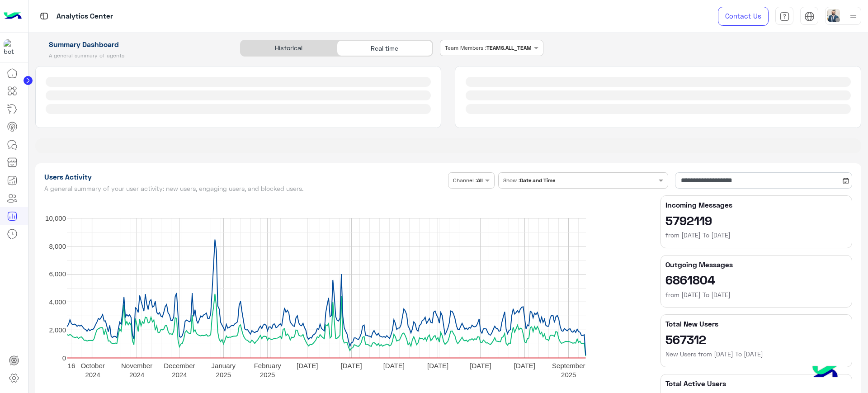  What do you see at coordinates (756, 339) in the screenshot?
I see `h2: 567312` at bounding box center [756, 339].